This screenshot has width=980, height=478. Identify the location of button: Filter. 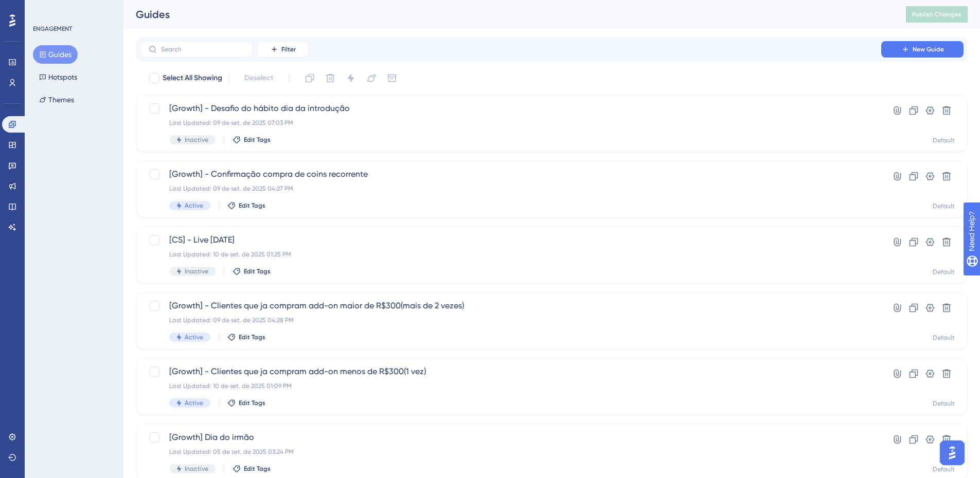
(283, 49).